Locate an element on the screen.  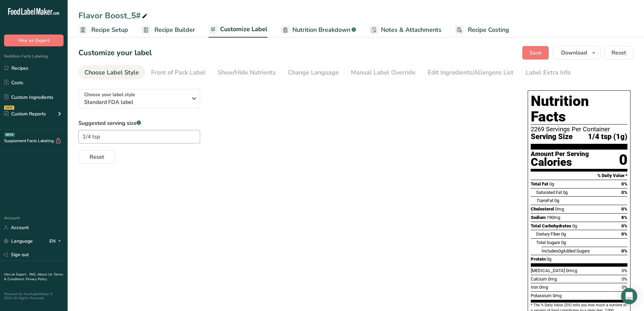
button: Hire an Expert is located at coordinates (34, 40).